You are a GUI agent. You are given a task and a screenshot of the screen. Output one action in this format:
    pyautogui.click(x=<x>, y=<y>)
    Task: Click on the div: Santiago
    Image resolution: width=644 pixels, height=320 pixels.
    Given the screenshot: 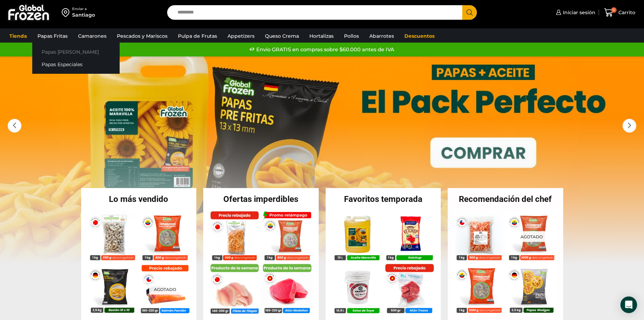 What is the action you would take?
    pyautogui.click(x=84, y=15)
    